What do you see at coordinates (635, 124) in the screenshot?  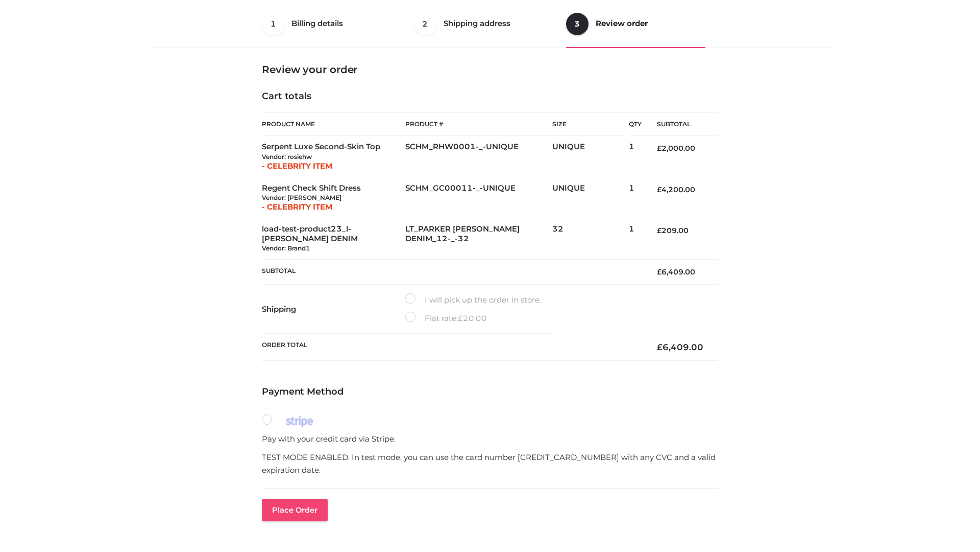 I see `th: Qty` at bounding box center [635, 124].